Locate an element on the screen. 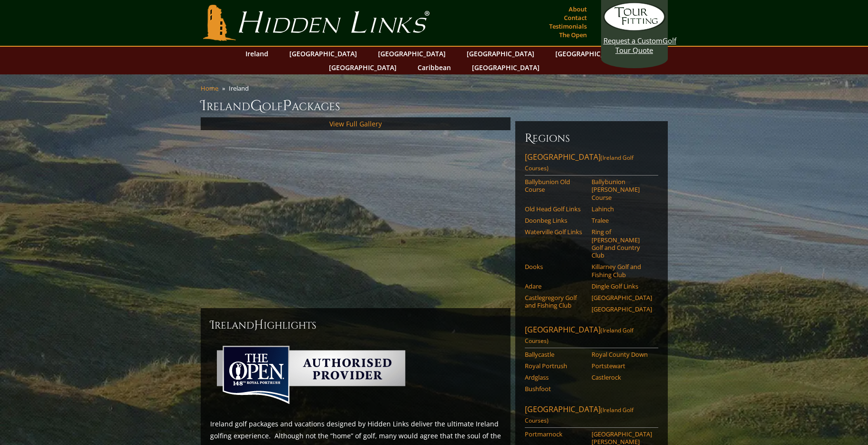 The height and width of the screenshot is (445, 868). a: Killarney Golf and Fishing Club is located at coordinates (622, 270).